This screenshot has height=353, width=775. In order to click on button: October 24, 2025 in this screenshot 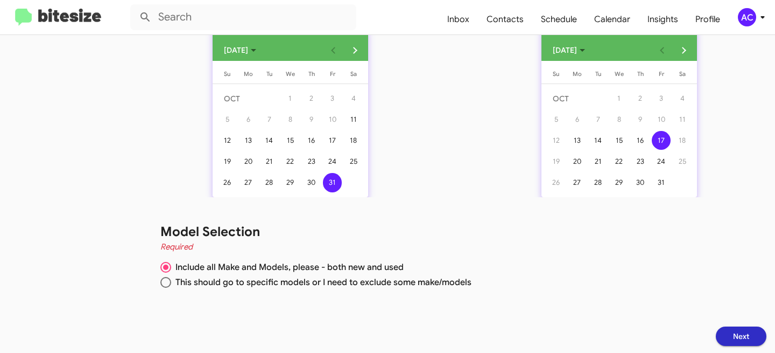, I will do `click(332, 161)`.